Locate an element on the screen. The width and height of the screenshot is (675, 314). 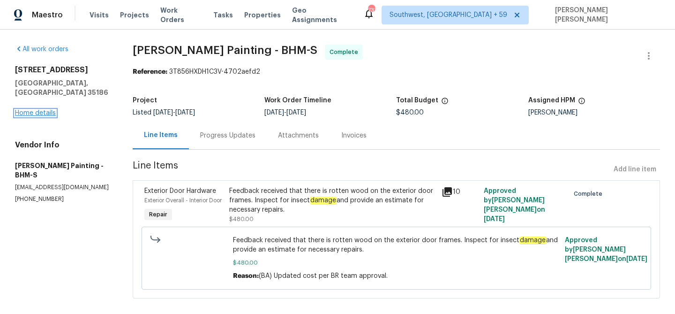
b: Reference: is located at coordinates (150, 72).